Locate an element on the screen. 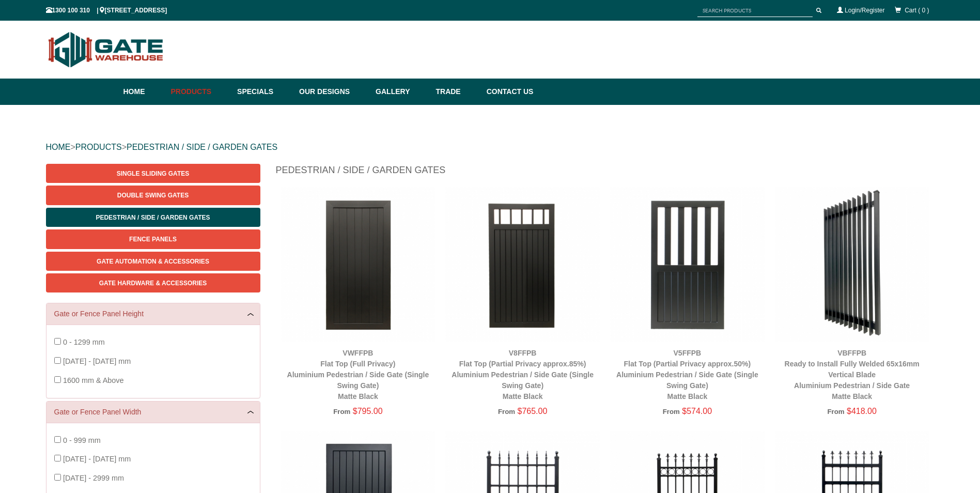  a: Our Designs is located at coordinates (332, 92).